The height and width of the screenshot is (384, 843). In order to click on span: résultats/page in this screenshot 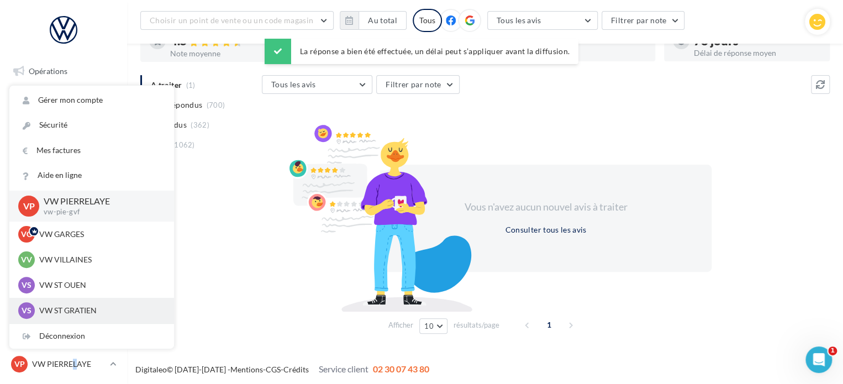, I will do `click(476, 325)`.